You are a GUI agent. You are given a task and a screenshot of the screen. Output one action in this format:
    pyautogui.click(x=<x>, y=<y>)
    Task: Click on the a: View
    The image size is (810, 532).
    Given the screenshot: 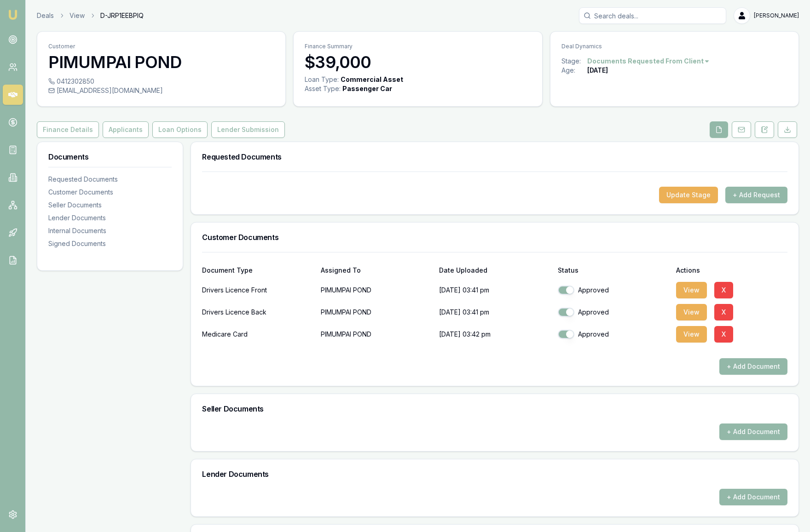 What is the action you would take?
    pyautogui.click(x=77, y=16)
    